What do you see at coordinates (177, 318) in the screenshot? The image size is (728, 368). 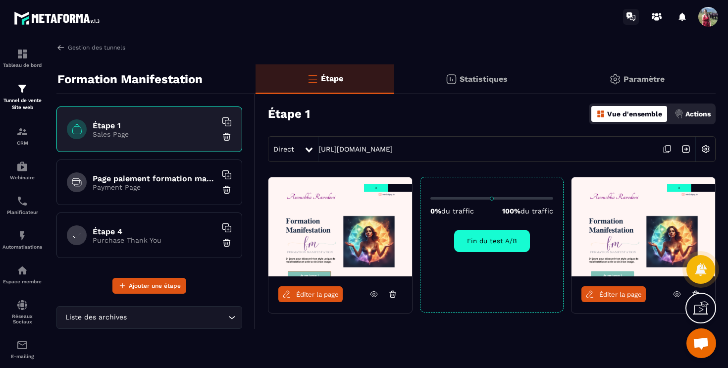 I see `input: Search for option` at bounding box center [177, 318].